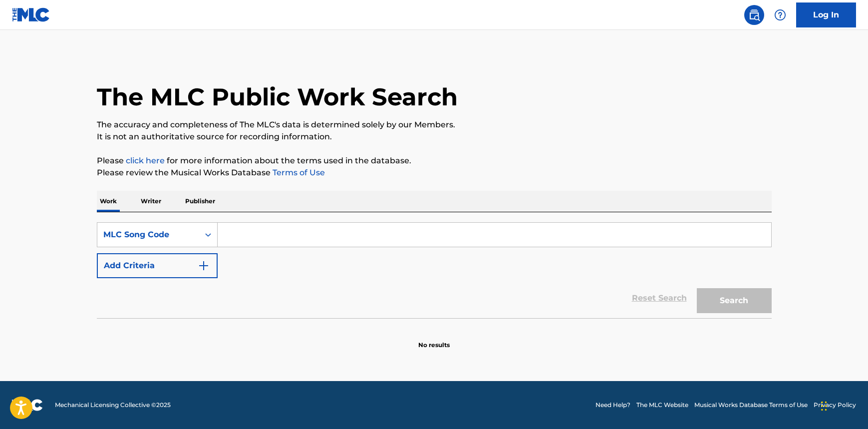 This screenshot has height=429, width=868. What do you see at coordinates (201, 202) in the screenshot?
I see `p: Publisher` at bounding box center [201, 202].